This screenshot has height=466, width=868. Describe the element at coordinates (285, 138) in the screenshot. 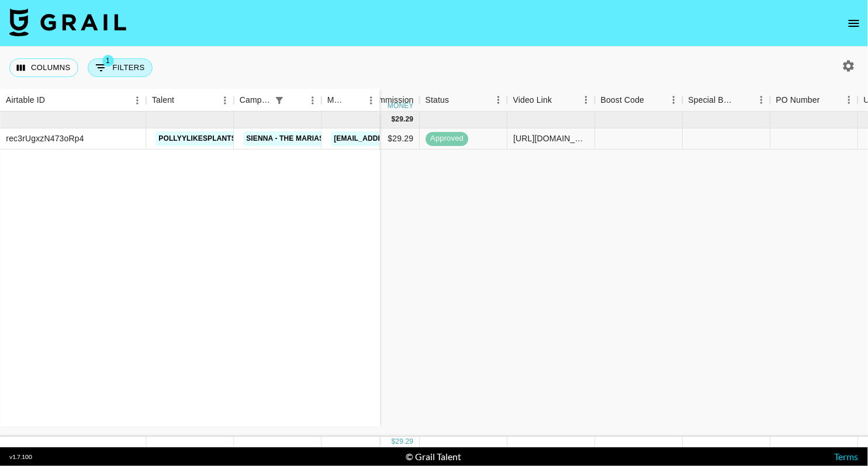

I see `a: Sienna - The Marias` at that location.